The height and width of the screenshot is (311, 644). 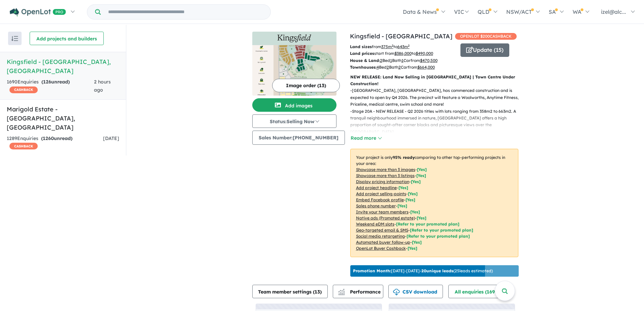 I want to click on button: CSV download, so click(x=415, y=291).